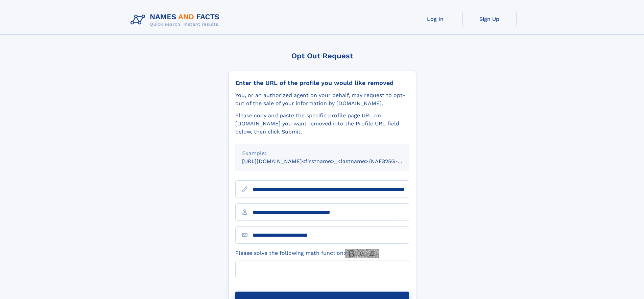  Describe the element at coordinates (322, 100) in the screenshot. I see `div: You, or an authorized agent on your behalf, may request to opt-out of the sale of your informatio...` at that location.